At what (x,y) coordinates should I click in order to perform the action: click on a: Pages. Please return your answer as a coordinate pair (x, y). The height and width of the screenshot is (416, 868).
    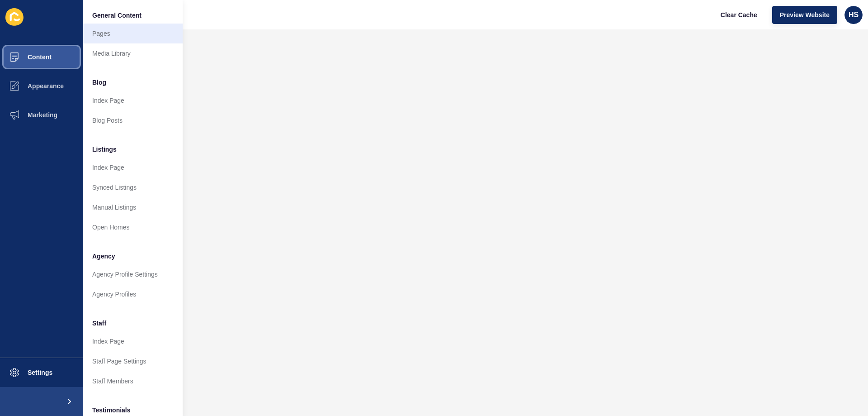
    Looking at the image, I should click on (133, 33).